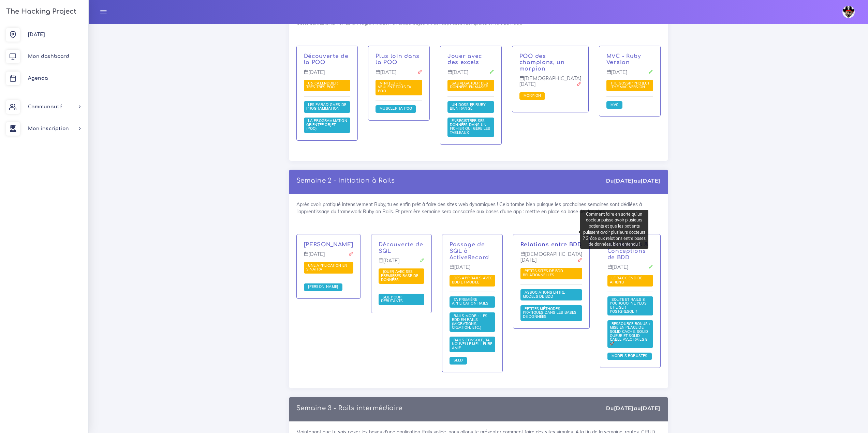 This screenshot has height=433, width=868. What do you see at coordinates (396, 108) in the screenshot?
I see `span: Muscler ta POO` at bounding box center [396, 108].